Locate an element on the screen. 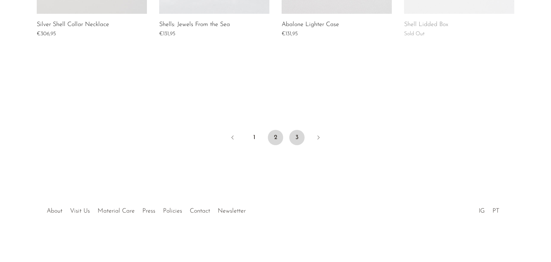 This screenshot has width=551, height=262. a: Next is located at coordinates (318, 138).